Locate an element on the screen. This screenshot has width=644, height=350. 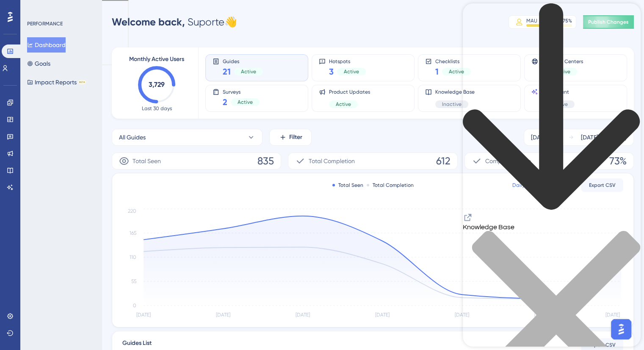
button: Filter is located at coordinates (290, 137).